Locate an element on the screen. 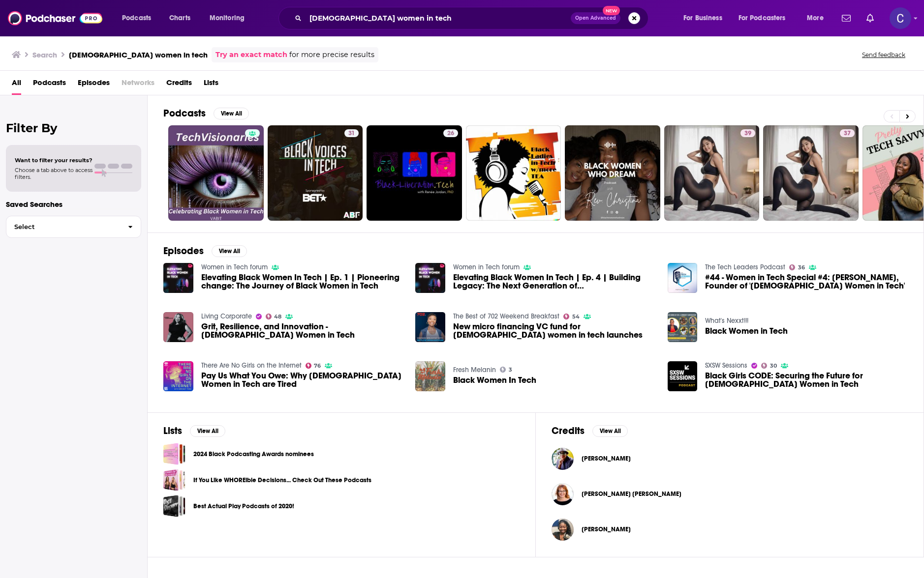 Image resolution: width=924 pixels, height=578 pixels. a: There Are No Girls on the Internet is located at coordinates (251, 365).